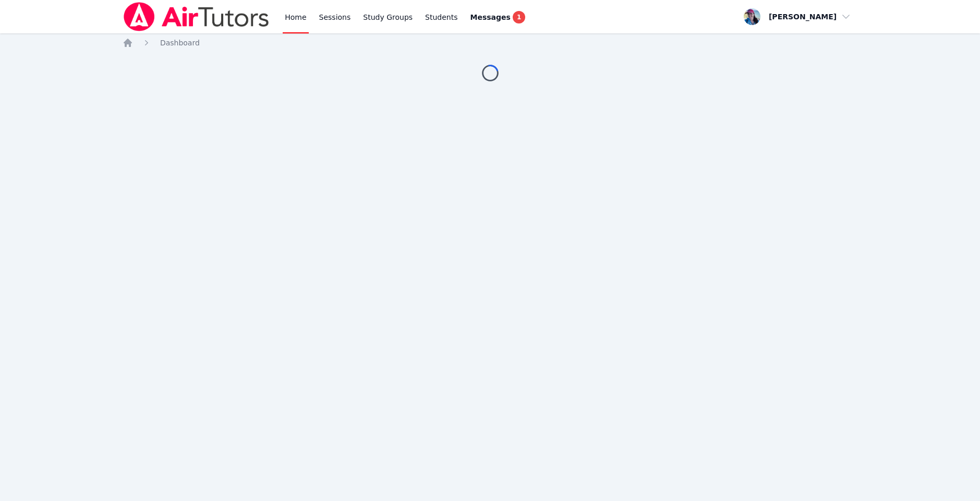  I want to click on span: Messages, so click(490, 18).